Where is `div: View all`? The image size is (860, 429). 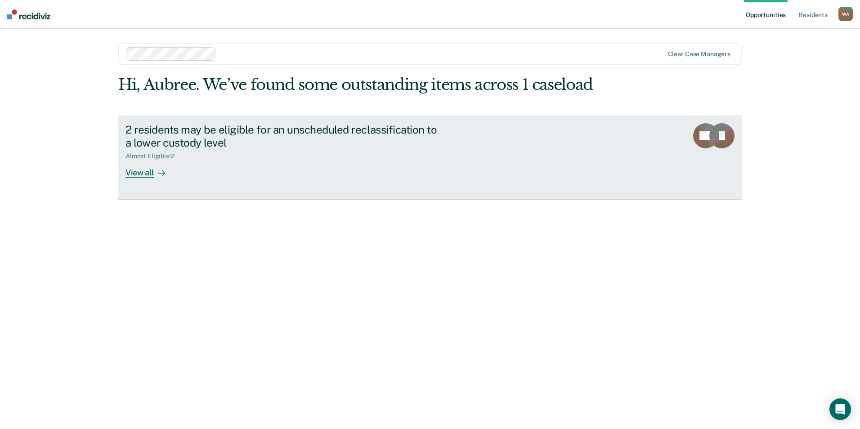 div: View all is located at coordinates (151, 169).